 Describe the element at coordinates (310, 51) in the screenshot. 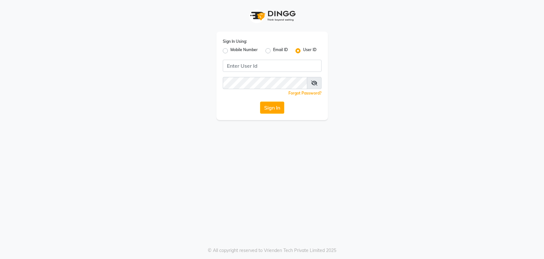

I see `label: User ID` at that location.